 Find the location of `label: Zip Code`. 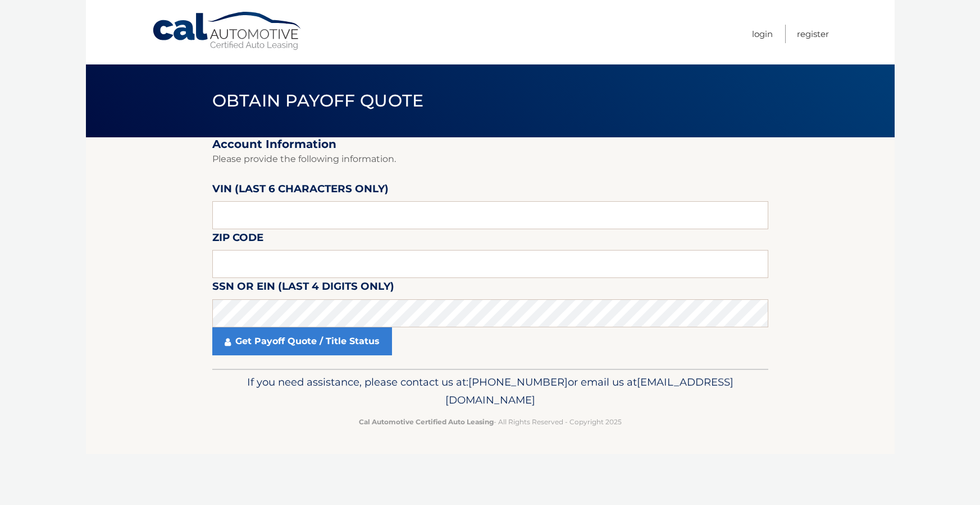

label: Zip Code is located at coordinates (238, 239).